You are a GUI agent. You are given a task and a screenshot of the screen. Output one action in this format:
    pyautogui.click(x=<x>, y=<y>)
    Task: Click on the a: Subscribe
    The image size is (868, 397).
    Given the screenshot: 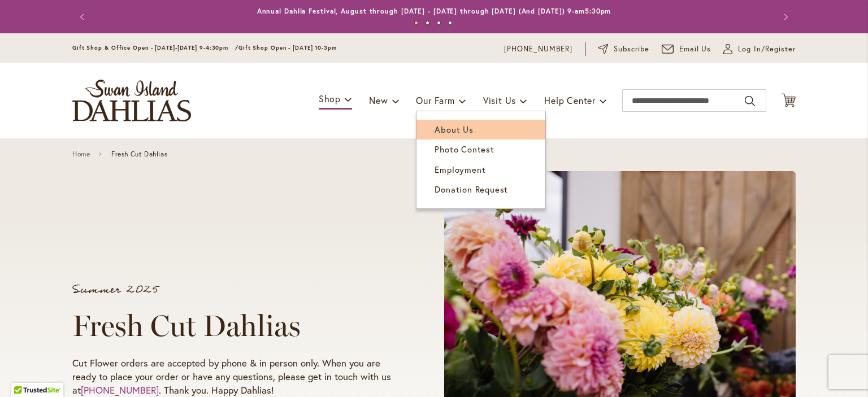 What is the action you would take?
    pyautogui.click(x=623, y=49)
    